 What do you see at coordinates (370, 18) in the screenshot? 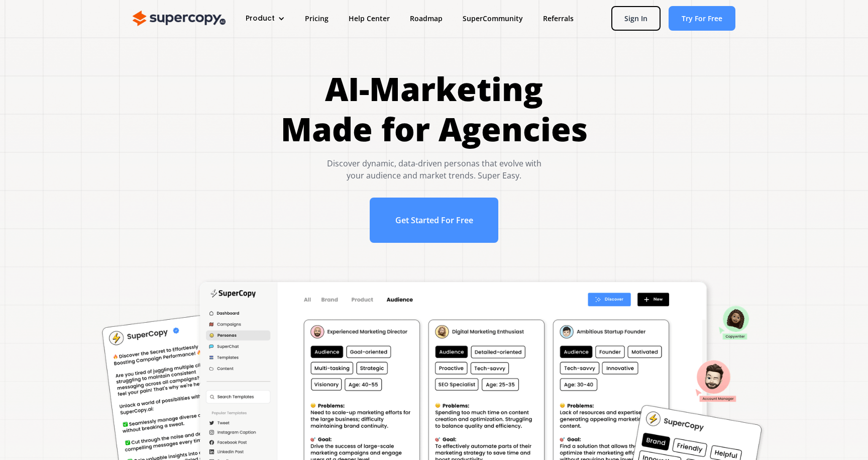
I see `a: Help Center` at bounding box center [370, 18].